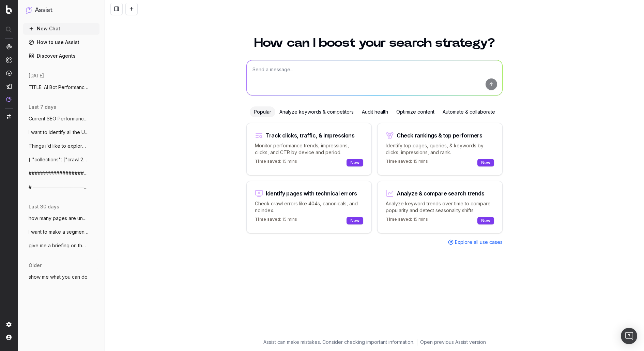  Describe the element at coordinates (310, 136) in the screenshot. I see `div: Track clicks, traffic, & impressions` at that location.